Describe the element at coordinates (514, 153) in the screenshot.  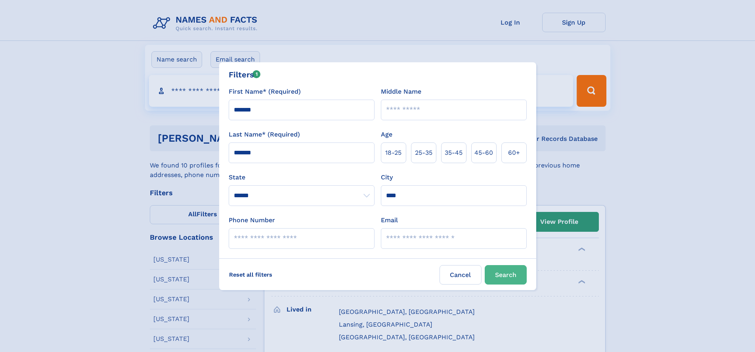
I see `span: 60+` at that location.